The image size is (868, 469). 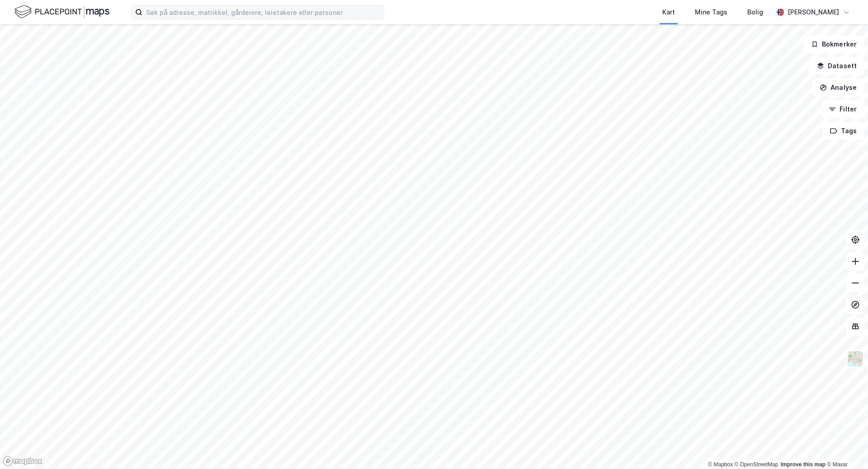 I want to click on input: Søk på adresse, matrikkel, gårdeiere, leietakere eller personer, so click(x=263, y=12).